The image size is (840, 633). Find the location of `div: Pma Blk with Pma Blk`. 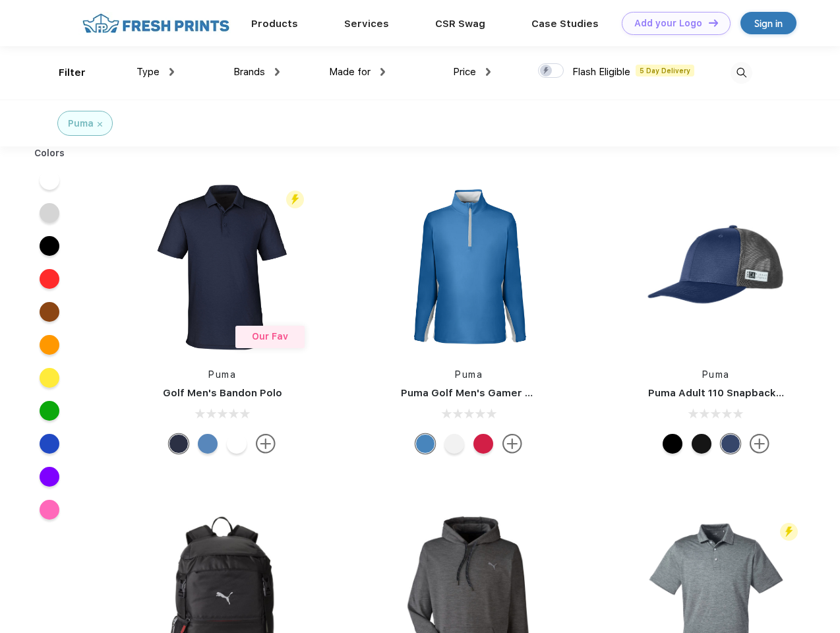

div: Pma Blk with Pma Blk is located at coordinates (702, 444).